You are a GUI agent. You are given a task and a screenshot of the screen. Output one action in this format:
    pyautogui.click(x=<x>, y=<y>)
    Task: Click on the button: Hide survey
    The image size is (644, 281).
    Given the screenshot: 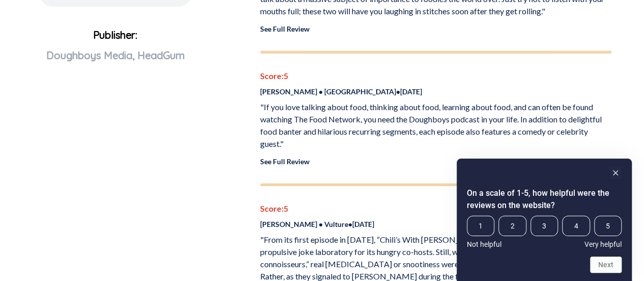 What is the action you would take?
    pyautogui.click(x=616, y=173)
    